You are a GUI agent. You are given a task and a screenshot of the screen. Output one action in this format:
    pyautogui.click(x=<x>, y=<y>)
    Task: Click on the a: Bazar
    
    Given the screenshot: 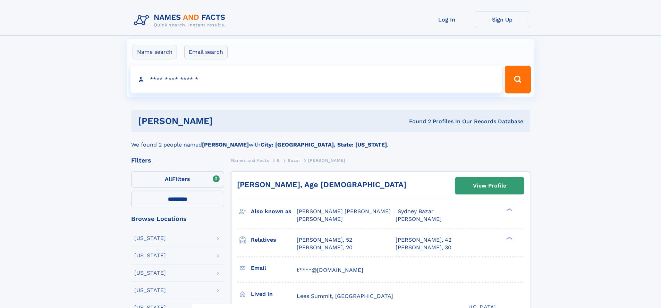 What is the action you would take?
    pyautogui.click(x=294, y=160)
    